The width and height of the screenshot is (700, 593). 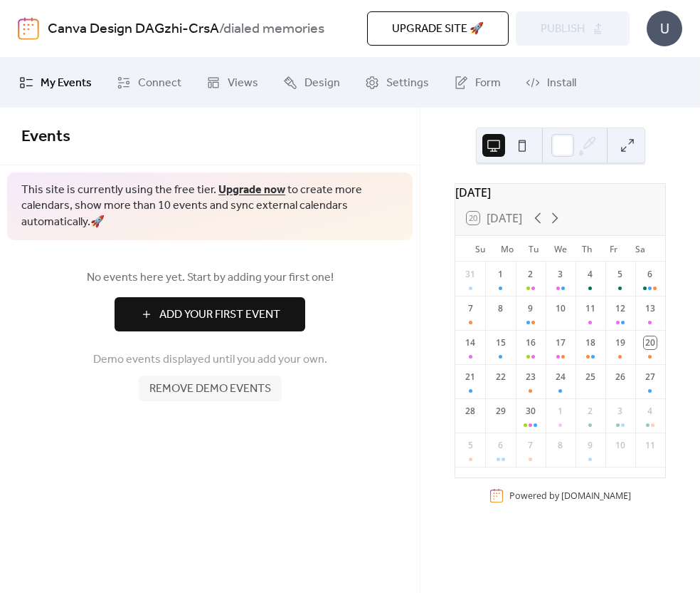 What do you see at coordinates (570, 495) in the screenshot?
I see `div: Powered by` at bounding box center [570, 495].